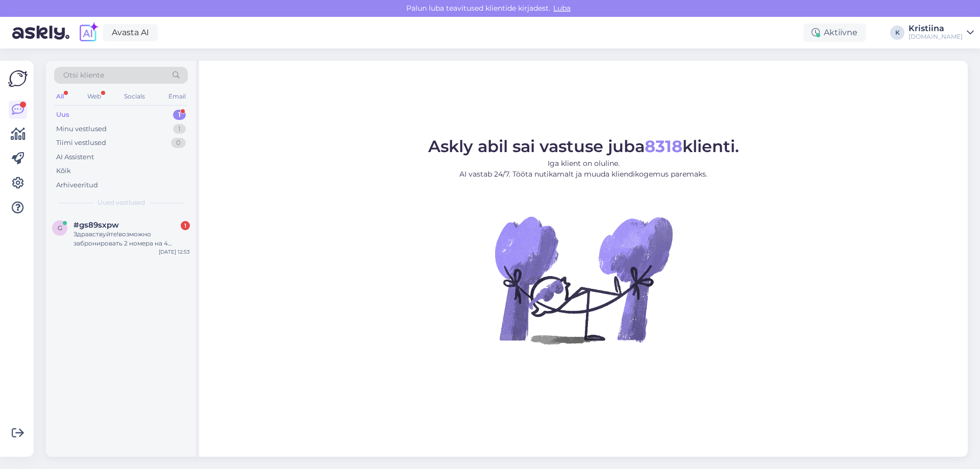 This screenshot has height=469, width=980. I want to click on span: Uued vestlused, so click(121, 202).